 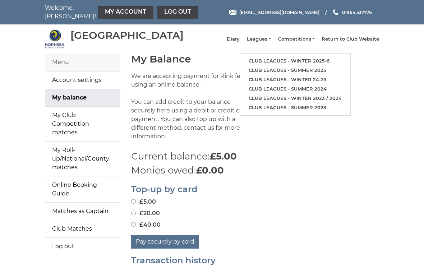 I want to click on button: Pay securely by card, so click(x=165, y=242).